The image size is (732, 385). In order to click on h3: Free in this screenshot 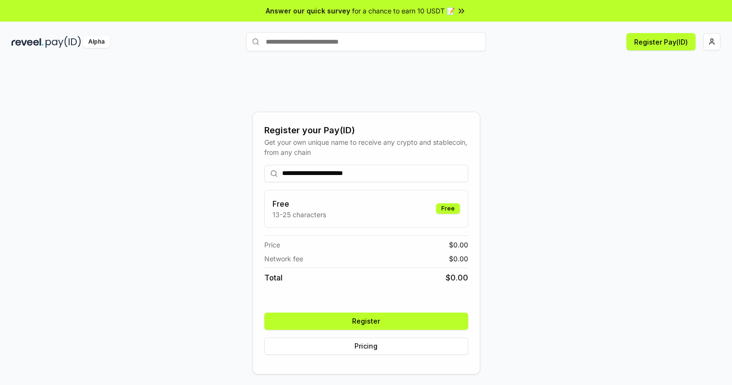, I will do `click(300, 204)`.